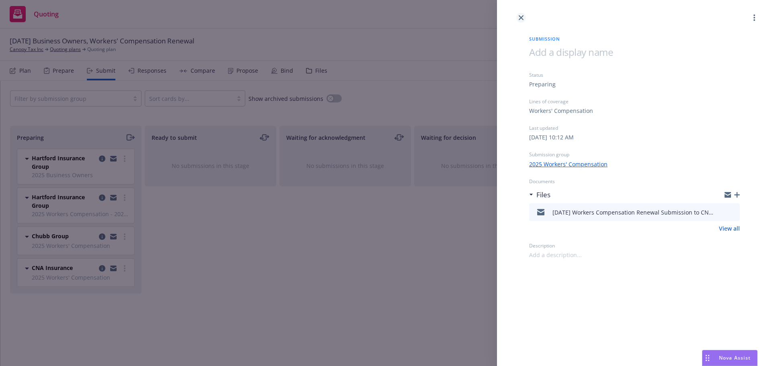  Describe the element at coordinates (634, 39) in the screenshot. I see `span: Submission` at that location.